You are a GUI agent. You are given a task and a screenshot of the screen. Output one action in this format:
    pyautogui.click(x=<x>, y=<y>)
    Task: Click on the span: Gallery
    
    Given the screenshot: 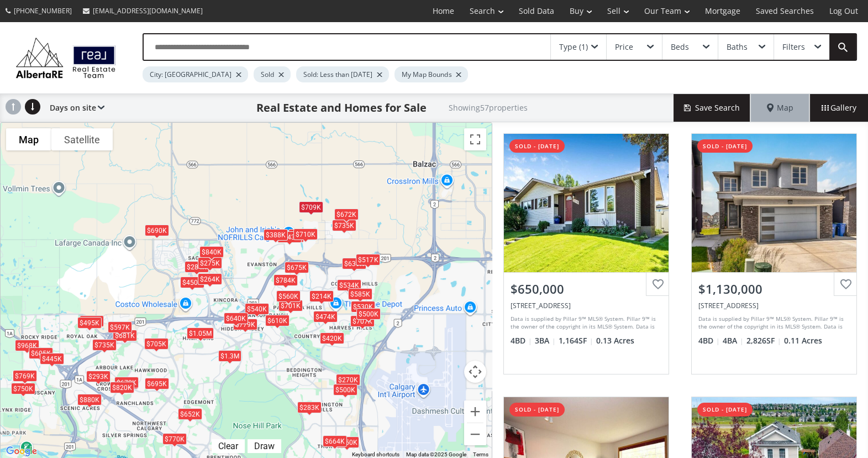 What is the action you would take?
    pyautogui.click(x=839, y=108)
    